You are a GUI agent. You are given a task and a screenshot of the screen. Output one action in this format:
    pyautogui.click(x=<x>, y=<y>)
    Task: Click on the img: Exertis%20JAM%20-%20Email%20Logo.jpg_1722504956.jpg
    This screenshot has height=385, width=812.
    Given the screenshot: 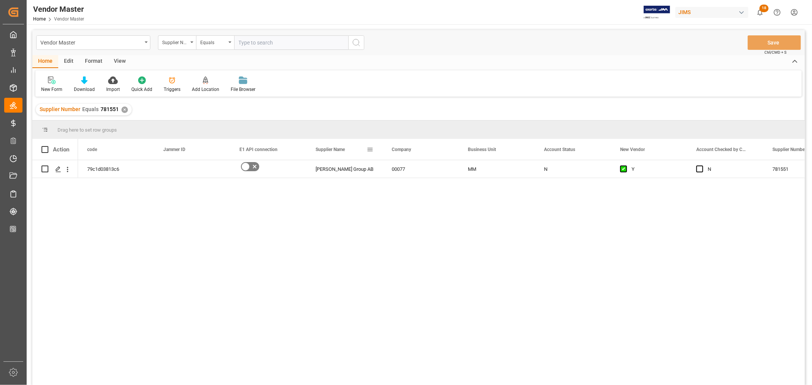 What is the action you would take?
    pyautogui.click(x=657, y=12)
    